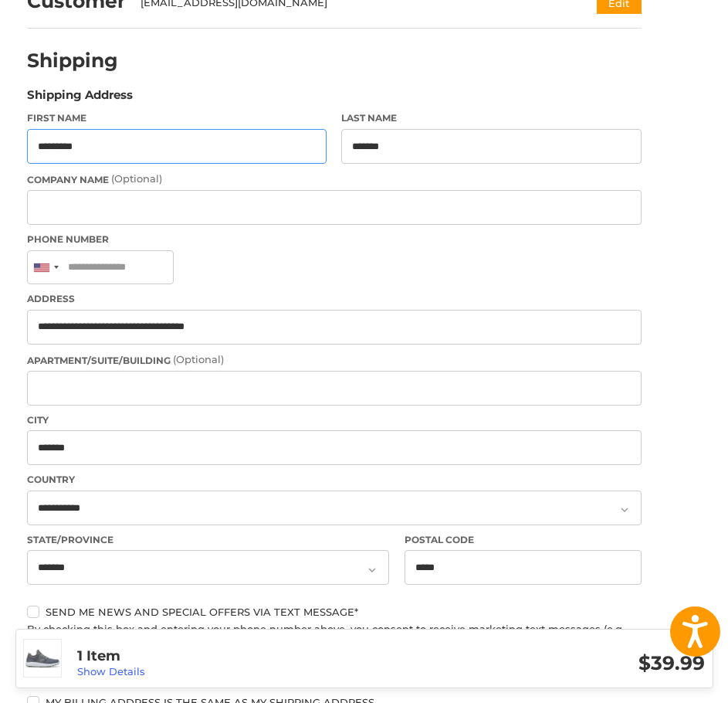  I want to click on label: State/Province, so click(209, 540).